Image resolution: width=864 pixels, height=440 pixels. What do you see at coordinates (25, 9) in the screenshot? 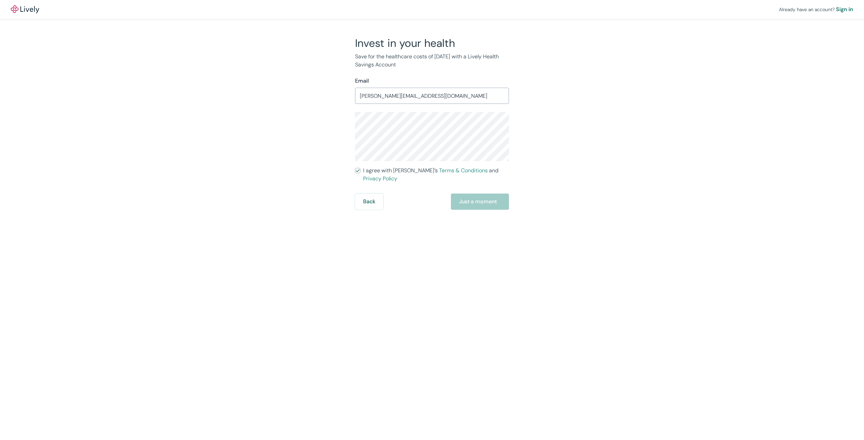
I see `img: Lively` at bounding box center [25, 9].